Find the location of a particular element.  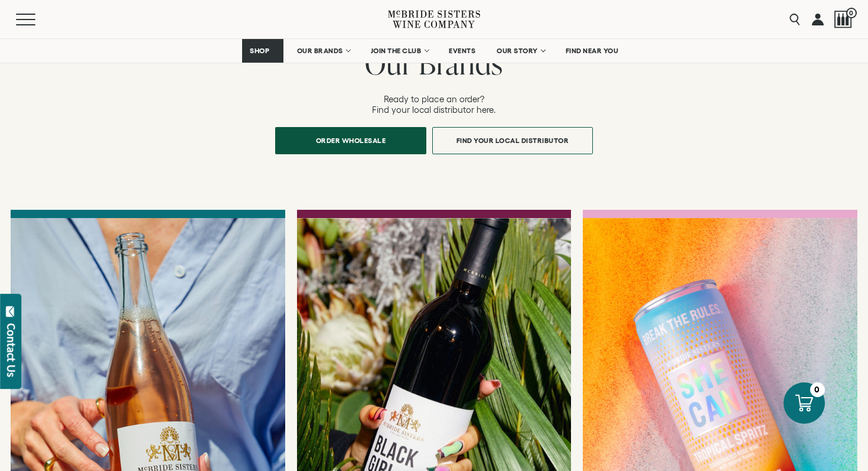

a: SHOP is located at coordinates (262, 51).